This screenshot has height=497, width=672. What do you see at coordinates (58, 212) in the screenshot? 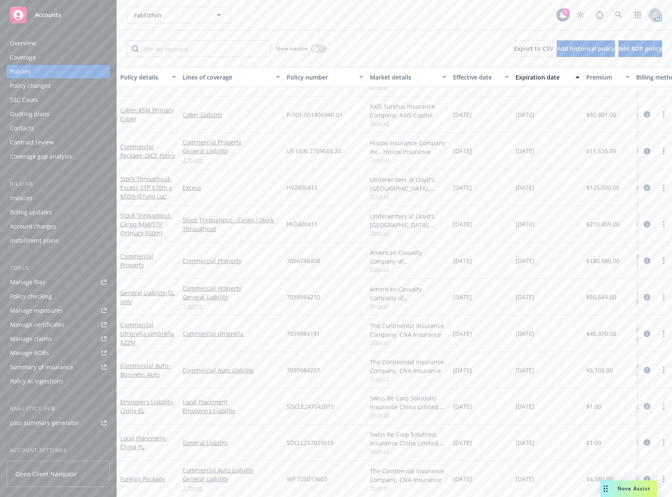
I see `a: Billing updates` at bounding box center [58, 212].